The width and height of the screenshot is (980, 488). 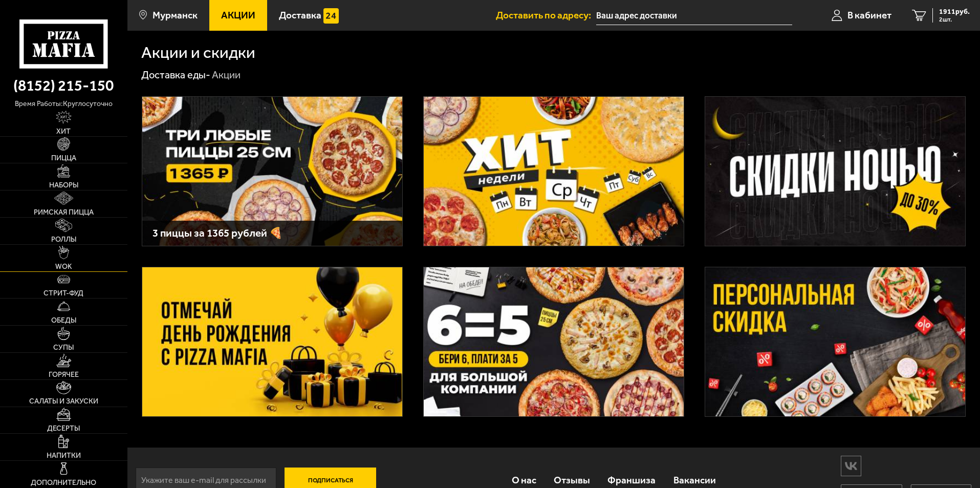 What do you see at coordinates (272, 171) in the screenshot?
I see `a: 3 пиццы за 1365 рублей 🍕` at bounding box center [272, 171].